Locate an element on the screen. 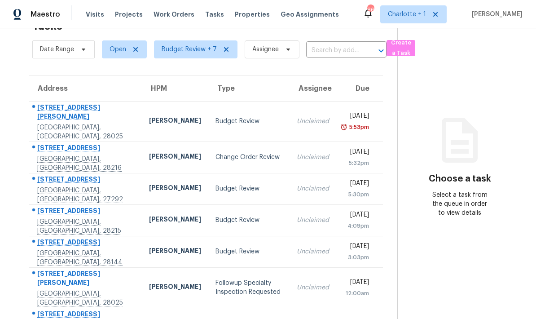 This screenshot has width=536, height=319. span: Work Orders is located at coordinates (174, 14).